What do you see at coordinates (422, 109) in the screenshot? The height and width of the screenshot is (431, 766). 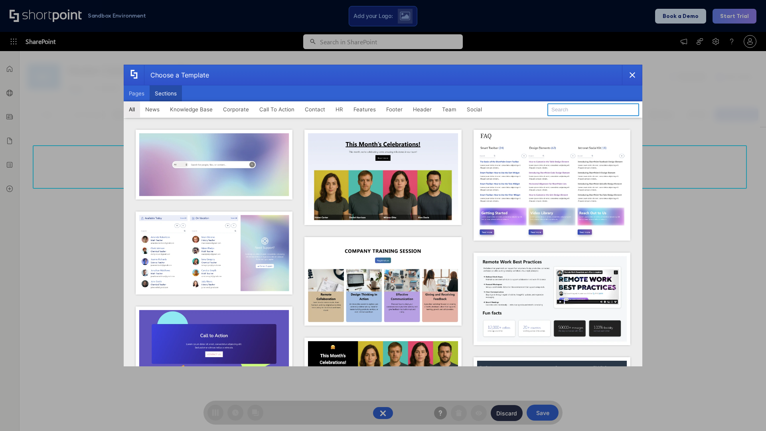 I see `button: Header` at bounding box center [422, 109].